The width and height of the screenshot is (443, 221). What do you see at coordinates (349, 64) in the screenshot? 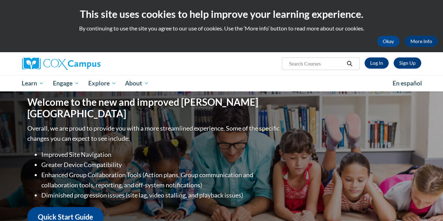
I see `button: Search` at bounding box center [349, 64].